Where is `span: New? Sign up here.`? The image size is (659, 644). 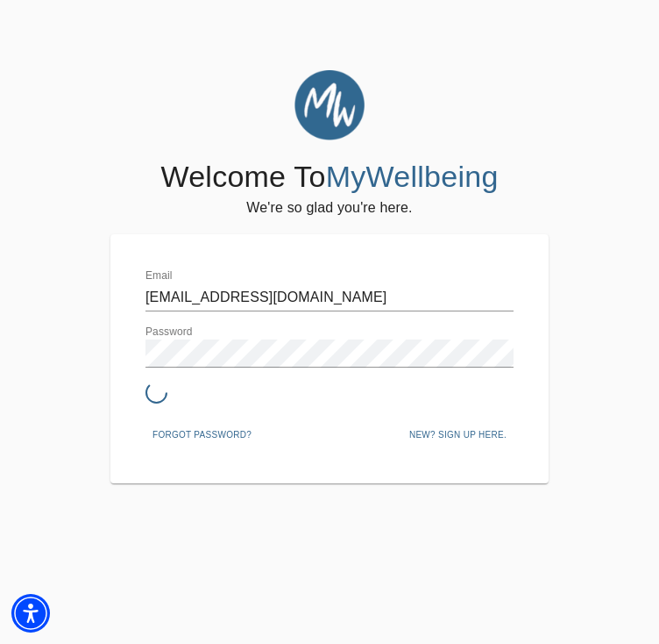 span: New? Sign up here. is located at coordinates (458, 435).